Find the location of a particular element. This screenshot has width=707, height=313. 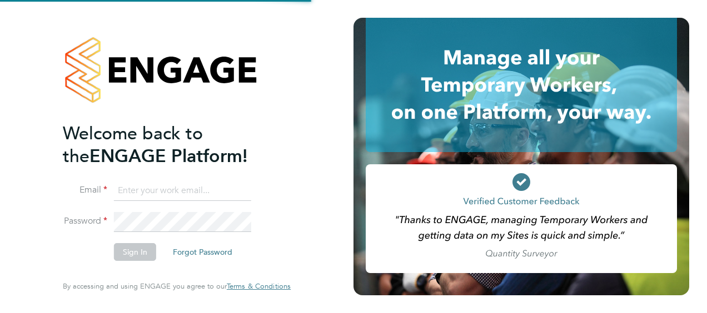

span: Welcome back to the is located at coordinates (133, 145).